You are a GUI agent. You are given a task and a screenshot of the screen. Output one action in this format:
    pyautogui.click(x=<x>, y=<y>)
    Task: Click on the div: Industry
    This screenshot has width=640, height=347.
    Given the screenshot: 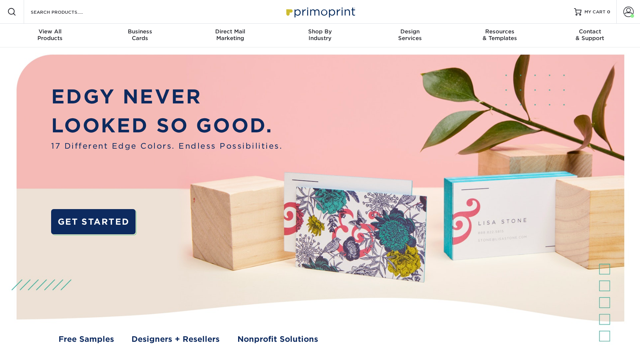 What is the action you would take?
    pyautogui.click(x=320, y=35)
    